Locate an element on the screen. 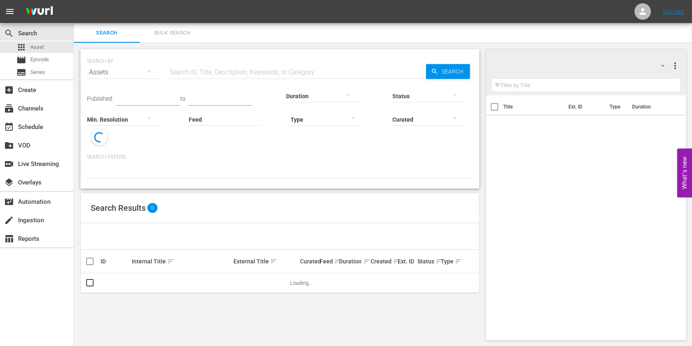 The image size is (692, 346). th: Title is located at coordinates (533, 107).